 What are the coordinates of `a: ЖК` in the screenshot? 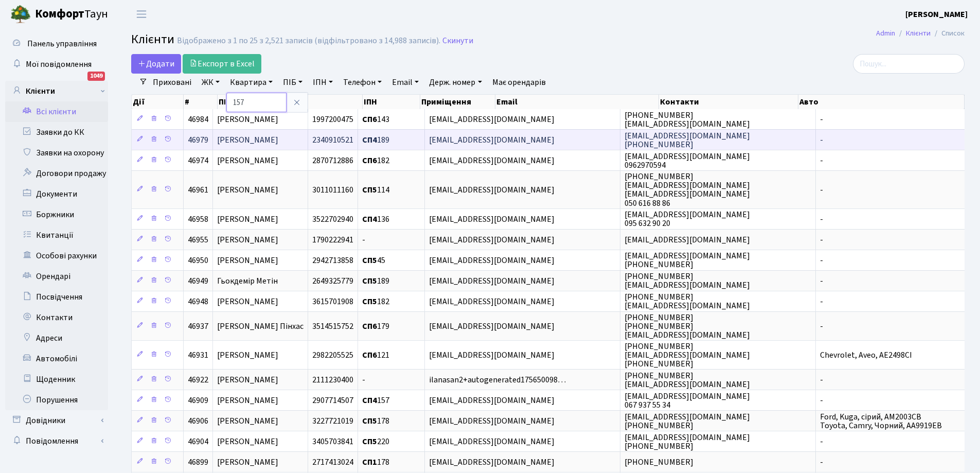 It's located at (211, 82).